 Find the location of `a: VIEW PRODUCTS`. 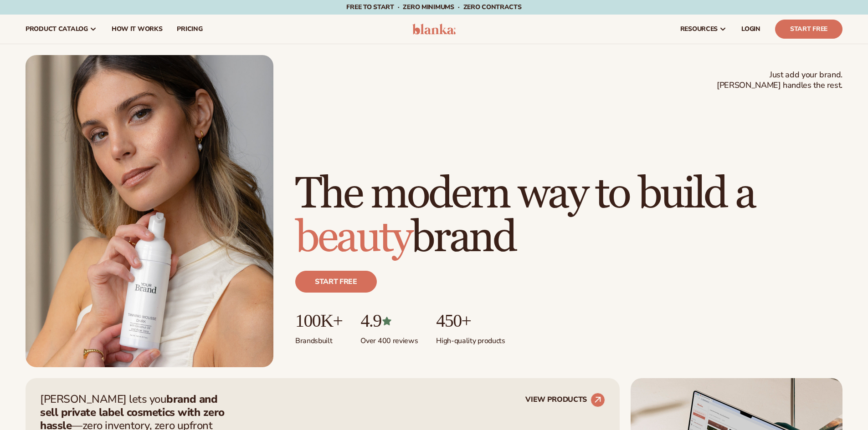

a: VIEW PRODUCTS is located at coordinates (565, 400).